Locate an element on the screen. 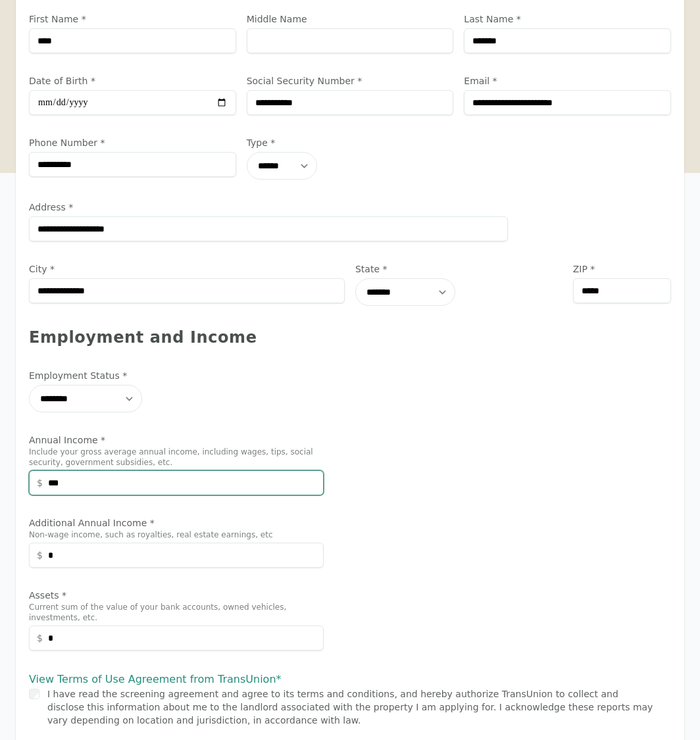 The width and height of the screenshot is (700, 740). label: First Name * is located at coordinates (132, 19).